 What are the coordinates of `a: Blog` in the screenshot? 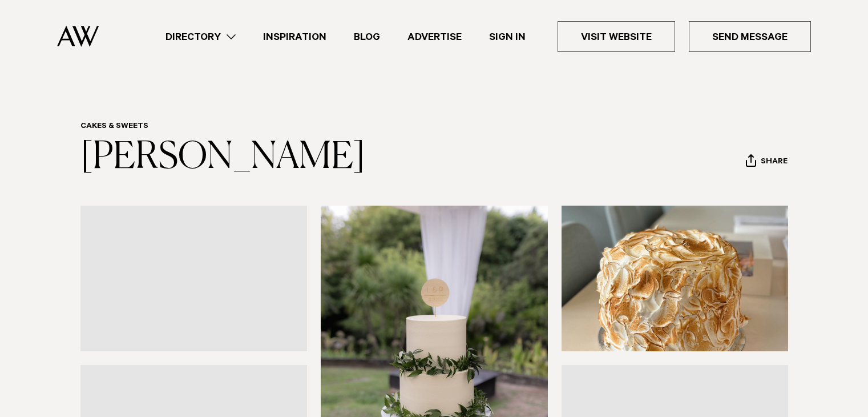 It's located at (367, 36).